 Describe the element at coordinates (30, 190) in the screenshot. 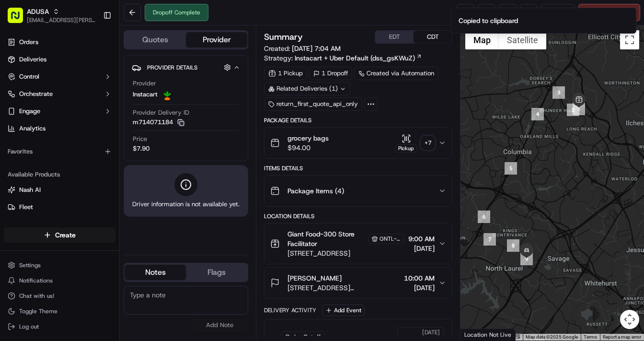

I see `span: Nash AI` at that location.